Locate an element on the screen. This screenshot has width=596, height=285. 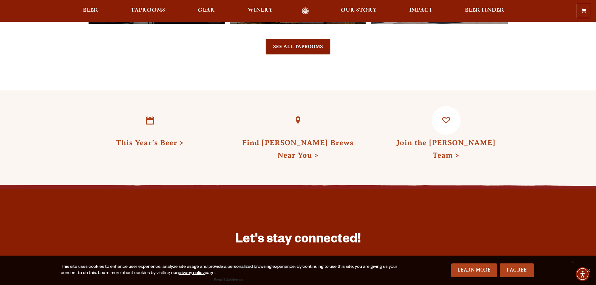
a: See All Taprooms is located at coordinates (298, 47).